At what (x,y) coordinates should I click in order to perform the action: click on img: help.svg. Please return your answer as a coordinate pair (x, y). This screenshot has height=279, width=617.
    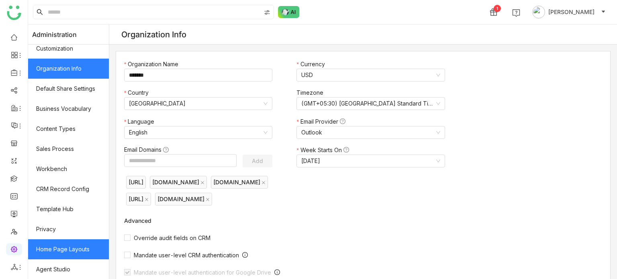
    Looking at the image, I should click on (517, 13).